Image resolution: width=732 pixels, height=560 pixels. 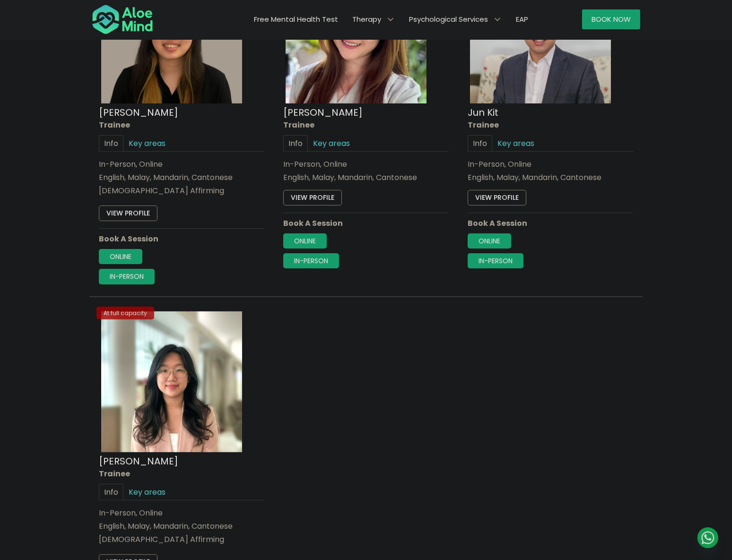 What do you see at coordinates (456, 19) in the screenshot?
I see `a: Psychological ServicesPsychological Services: submenu` at bounding box center [456, 19].